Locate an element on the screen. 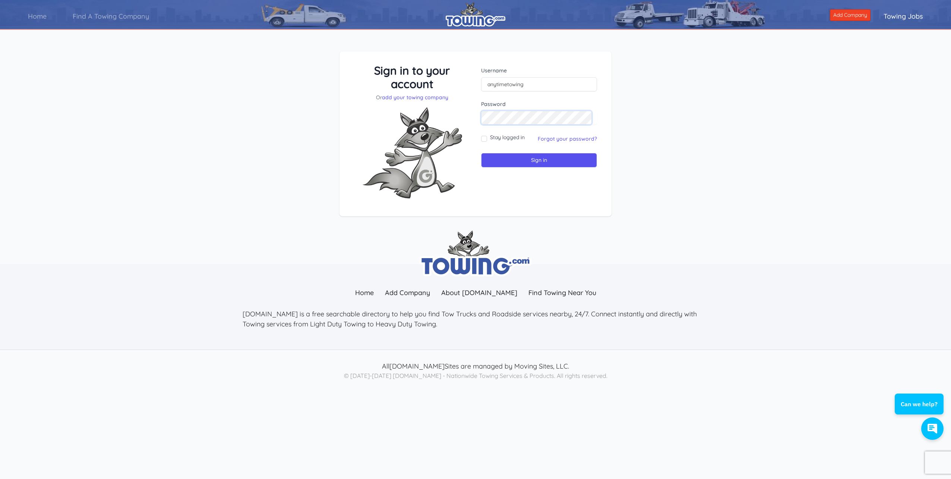  label: Stay logged in is located at coordinates (507, 137).